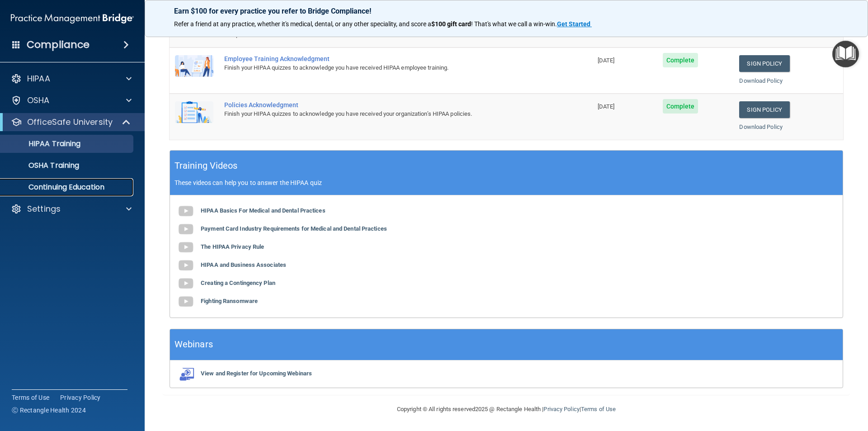 Image resolution: width=868 pixels, height=431 pixels. Describe the element at coordinates (506, 183) in the screenshot. I see `p: These videos can help you to answer the HIPAA quiz` at that location.